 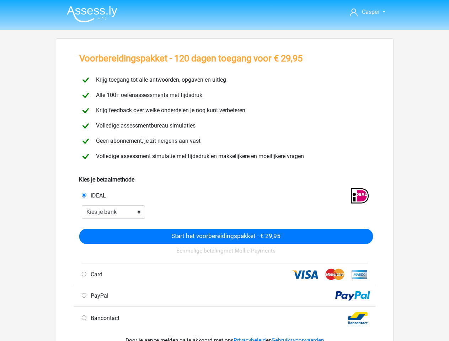 I want to click on a: Casper, so click(x=367, y=12).